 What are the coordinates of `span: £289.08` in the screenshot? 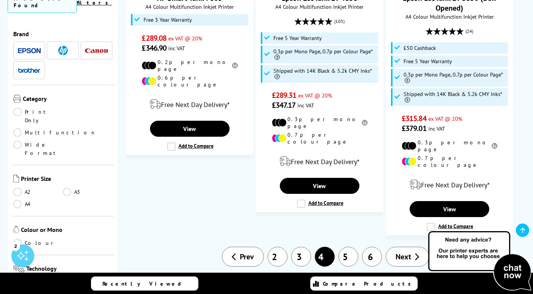 It's located at (154, 38).